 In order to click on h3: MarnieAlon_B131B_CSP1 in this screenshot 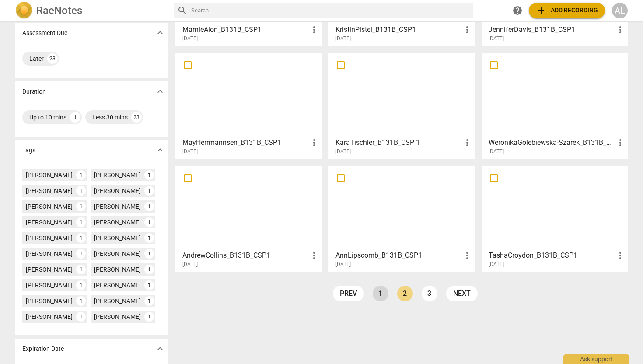, I will do `click(246, 29)`.